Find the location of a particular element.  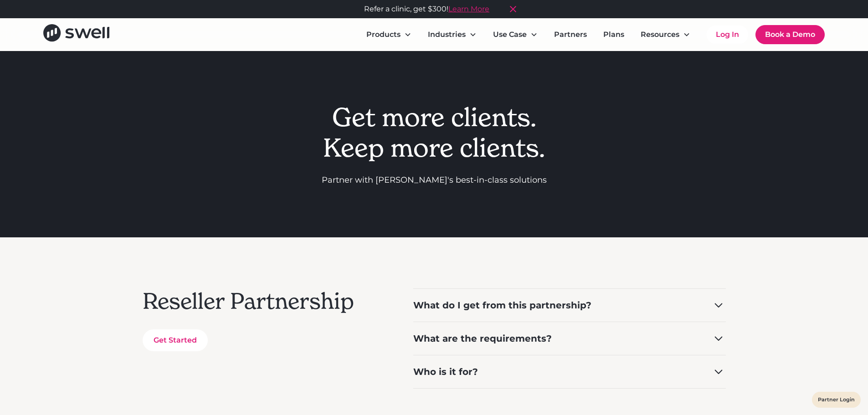

h2: Reseller Partnership is located at coordinates (260, 302).